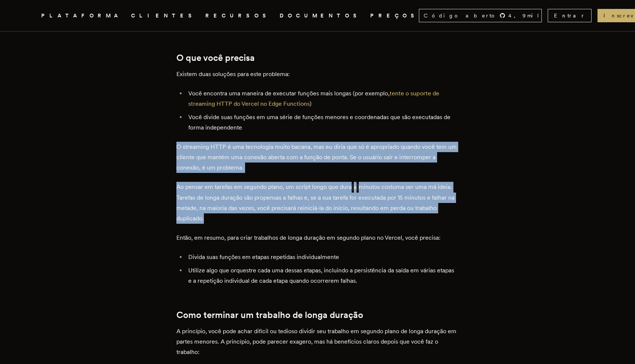 The height and width of the screenshot is (364, 635). Describe the element at coordinates (320, 122) in the screenshot. I see `font: Você divide suas funções em uma série de funções menores e coordenadas que são executadas de form...` at that location.